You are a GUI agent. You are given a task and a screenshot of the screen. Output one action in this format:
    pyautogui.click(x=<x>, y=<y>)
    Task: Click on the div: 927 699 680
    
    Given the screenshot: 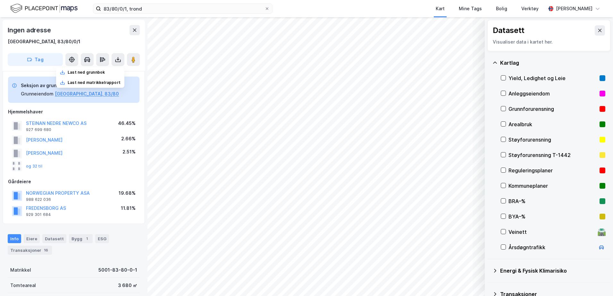 What is the action you would take?
    pyautogui.click(x=38, y=130)
    